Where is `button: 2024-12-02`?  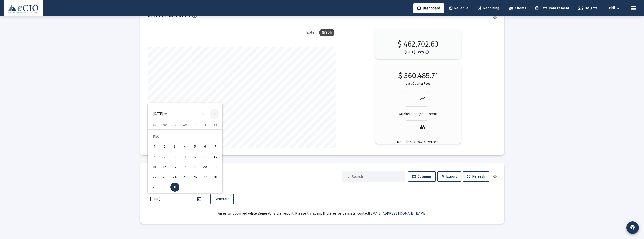
button: 2024-12-02 is located at coordinates (165, 147).